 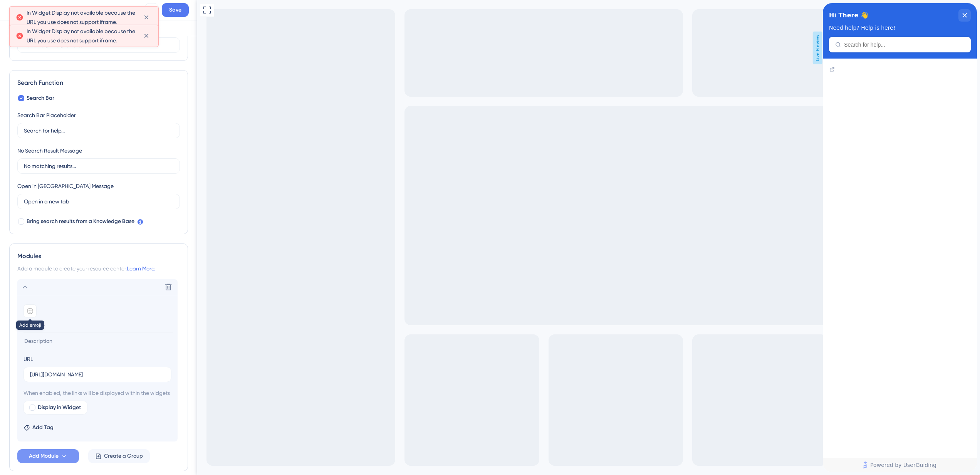 I want to click on span: Get Started, so click(x=22, y=6).